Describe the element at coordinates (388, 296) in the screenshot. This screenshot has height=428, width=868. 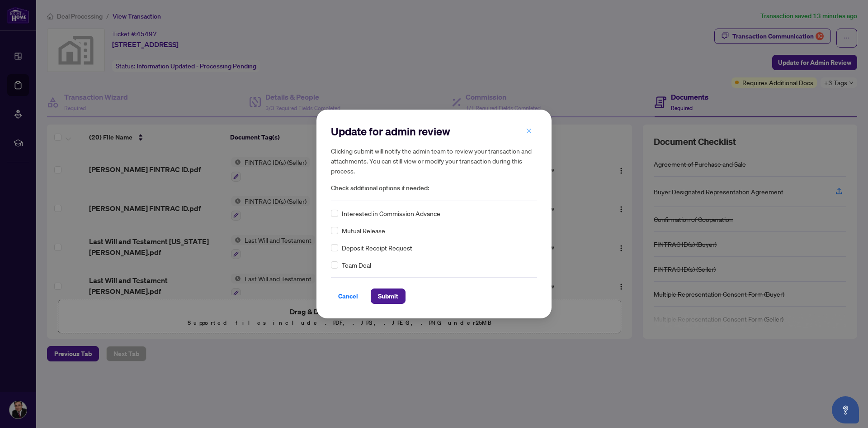
I see `button: Submit` at that location.